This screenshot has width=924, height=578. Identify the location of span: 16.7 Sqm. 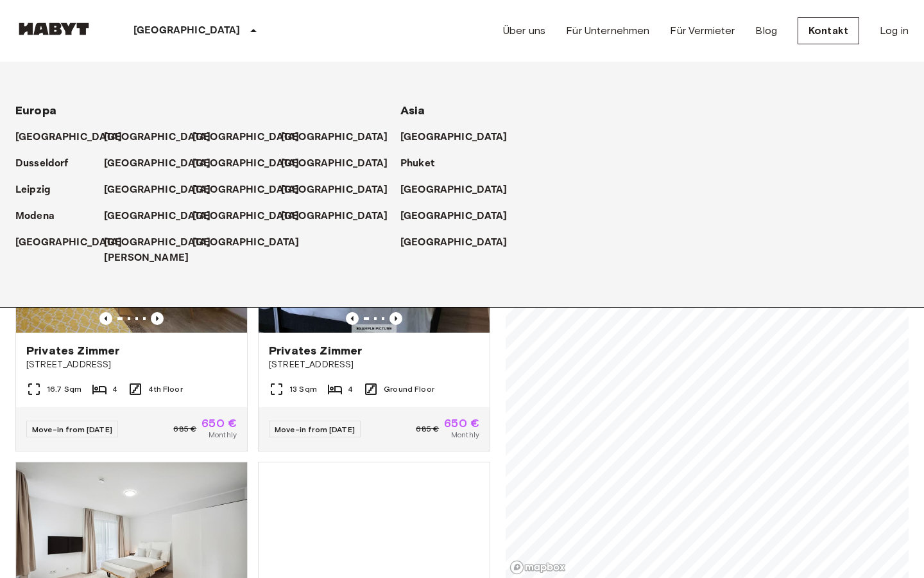
(64, 389).